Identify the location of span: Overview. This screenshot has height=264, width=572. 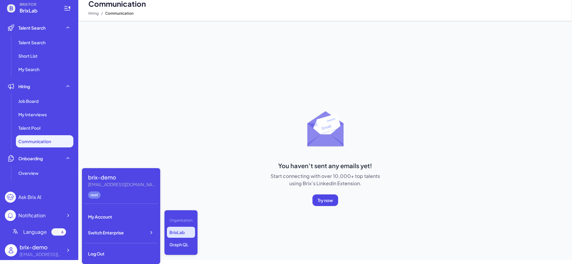
(28, 173).